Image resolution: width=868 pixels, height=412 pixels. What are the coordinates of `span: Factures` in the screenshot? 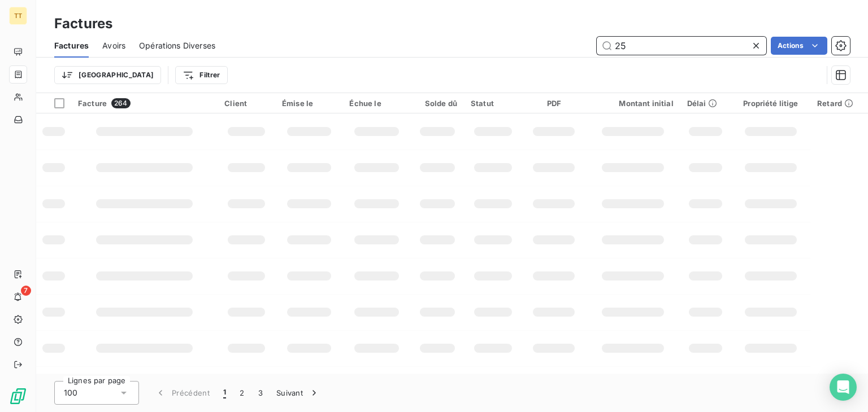 It's located at (71, 45).